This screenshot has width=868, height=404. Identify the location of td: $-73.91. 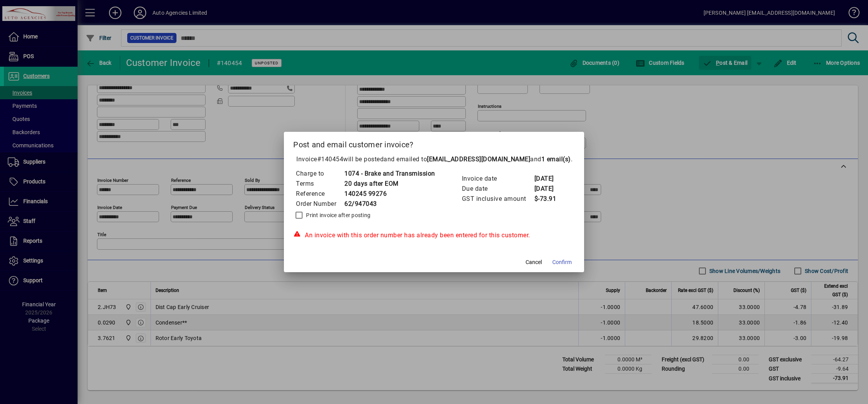
(550, 199).